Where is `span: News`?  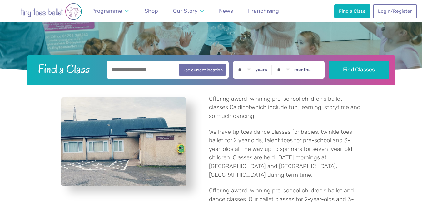 span: News is located at coordinates (226, 11).